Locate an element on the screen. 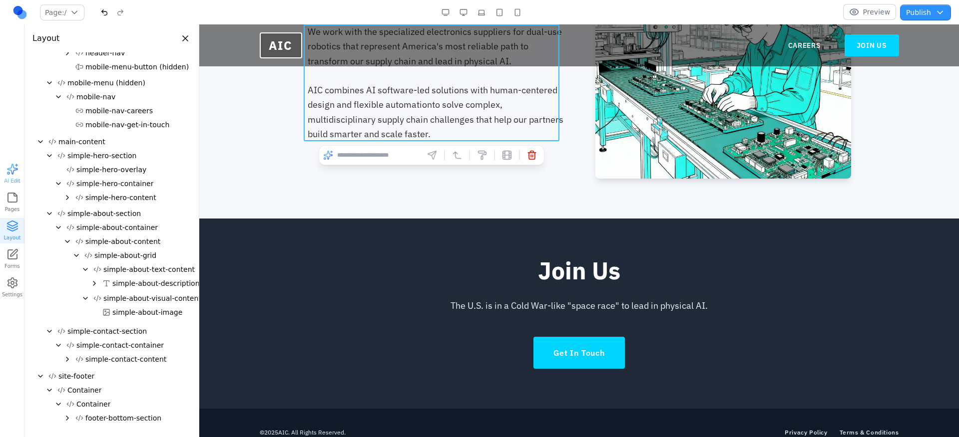 Image resolution: width=959 pixels, height=437 pixels. span: simple-about-container is located at coordinates (117, 228).